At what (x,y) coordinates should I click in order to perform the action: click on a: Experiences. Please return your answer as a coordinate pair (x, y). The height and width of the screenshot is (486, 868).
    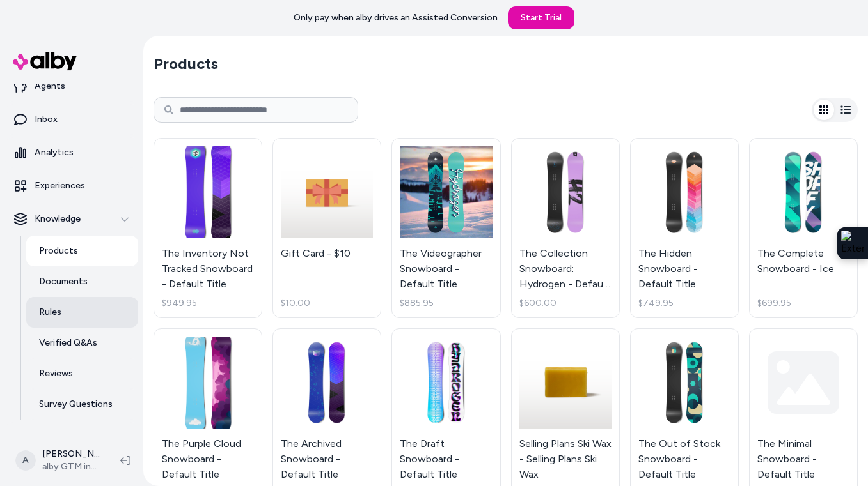
    Looking at the image, I should click on (71, 186).